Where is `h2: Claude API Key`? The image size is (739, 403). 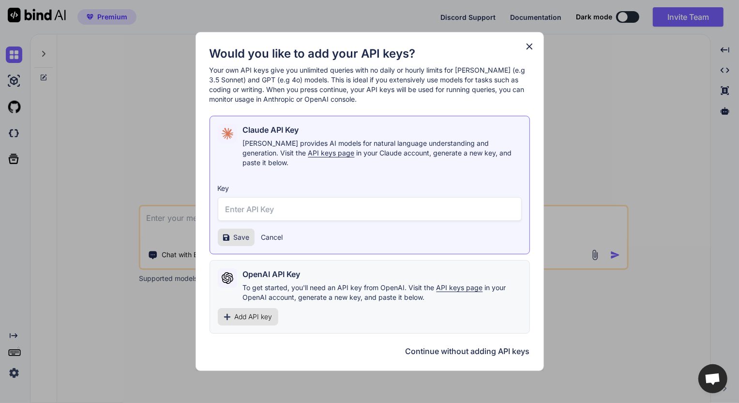
h2: Claude API Key is located at coordinates (271, 130).